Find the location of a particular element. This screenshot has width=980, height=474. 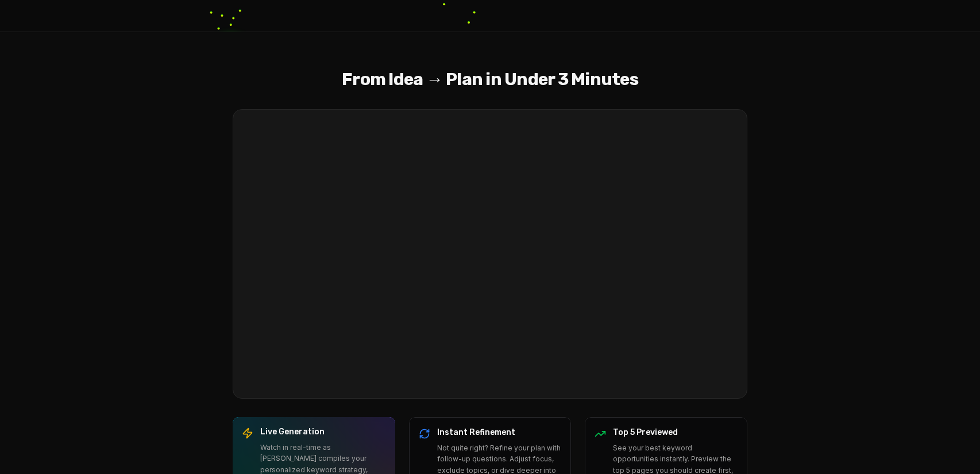

h3: Top 5 Previewed is located at coordinates (675, 432).